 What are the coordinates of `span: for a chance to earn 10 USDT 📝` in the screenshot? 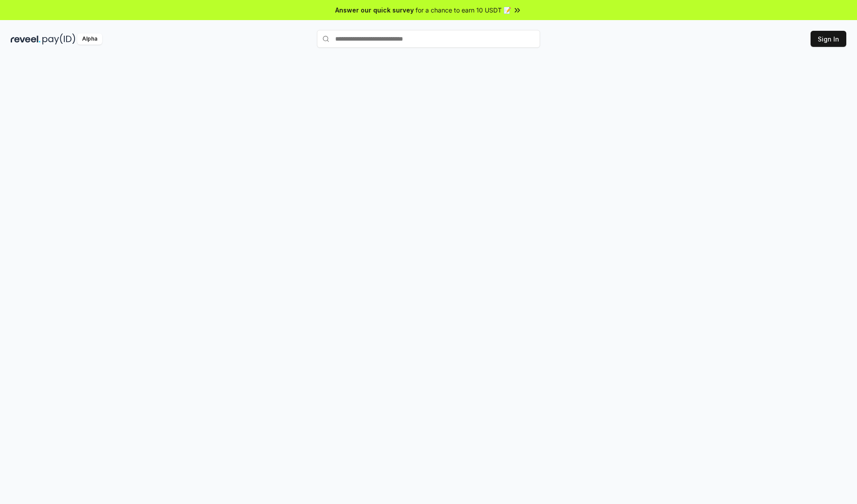 It's located at (463, 10).